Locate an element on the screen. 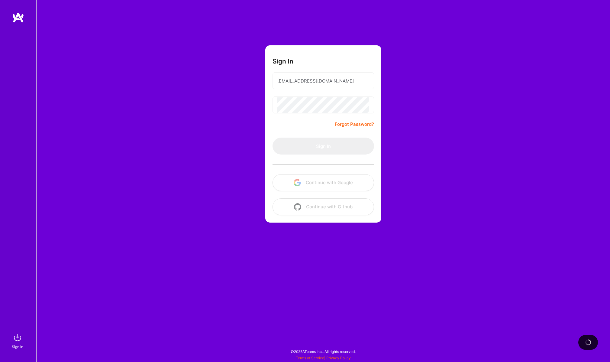 The image size is (610, 362). a: Forgot Password? is located at coordinates (355, 124).